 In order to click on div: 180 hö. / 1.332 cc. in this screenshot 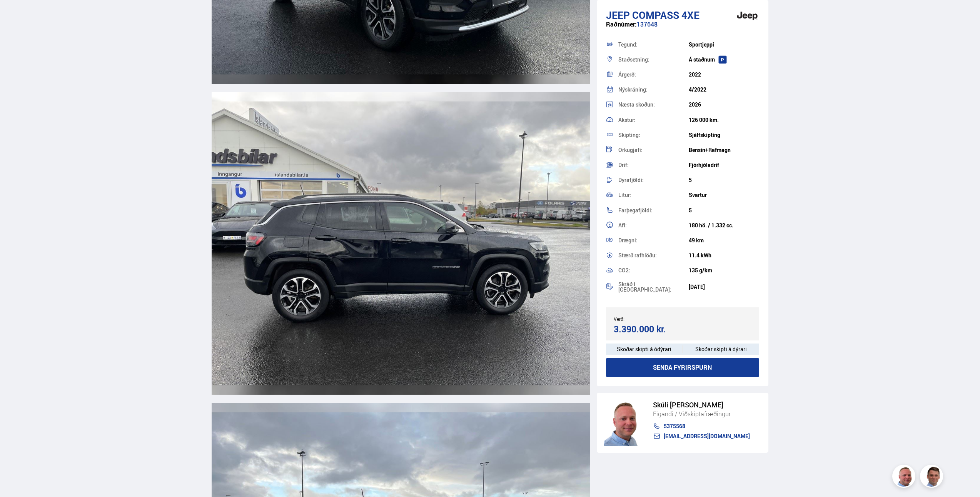, I will do `click(724, 226)`.